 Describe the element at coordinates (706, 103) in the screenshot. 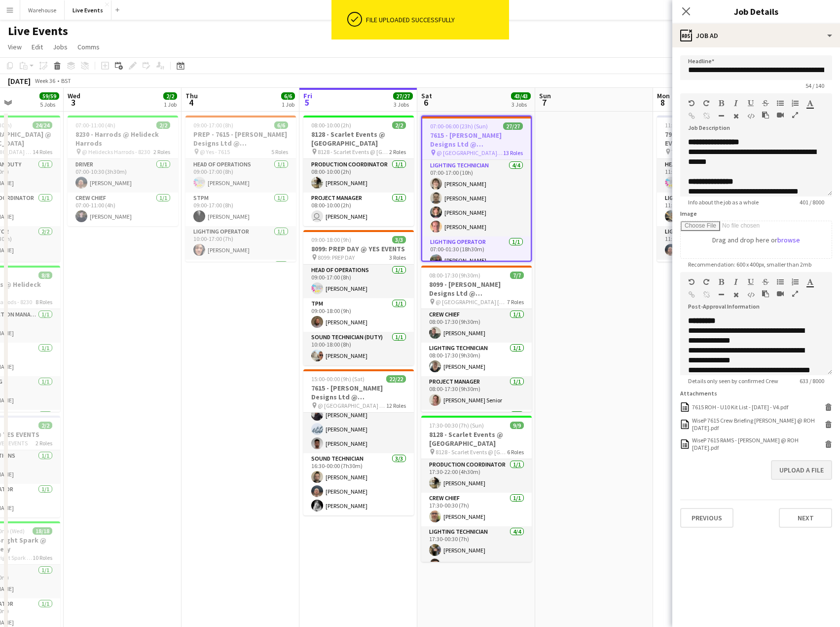

I see `button: Redo` at that location.